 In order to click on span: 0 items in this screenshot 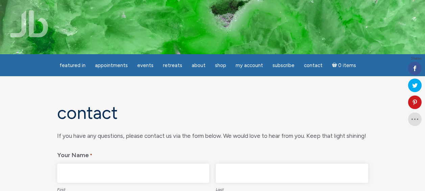, I will do `click(347, 65)`.